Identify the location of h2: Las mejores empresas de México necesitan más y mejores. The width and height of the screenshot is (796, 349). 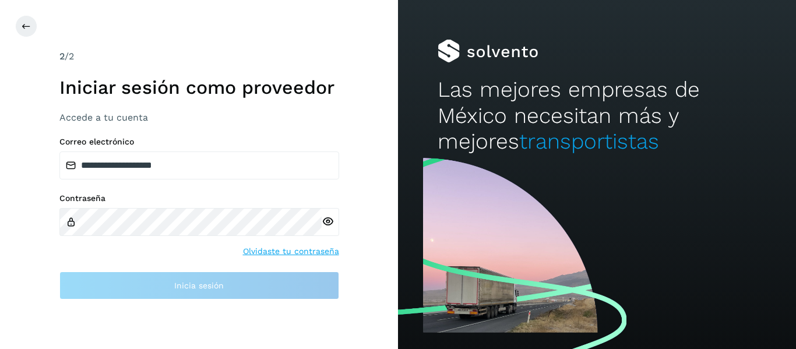
(597, 115).